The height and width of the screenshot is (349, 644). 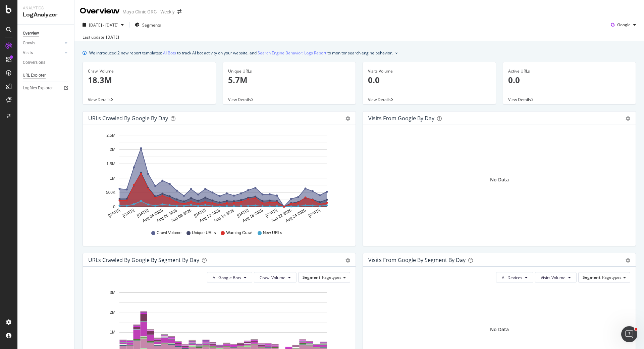 I want to click on button: Crawl Volume, so click(x=275, y=277).